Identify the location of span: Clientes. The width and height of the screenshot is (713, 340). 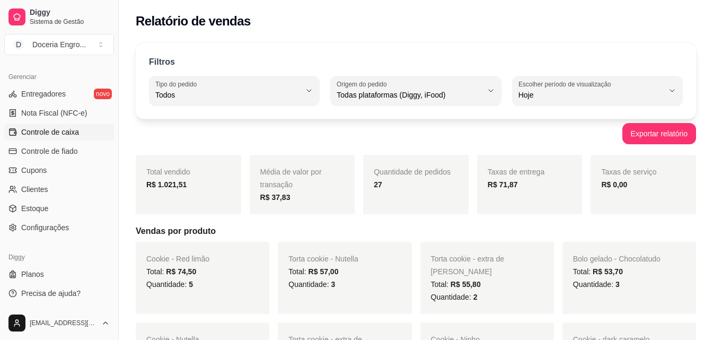
(34, 189).